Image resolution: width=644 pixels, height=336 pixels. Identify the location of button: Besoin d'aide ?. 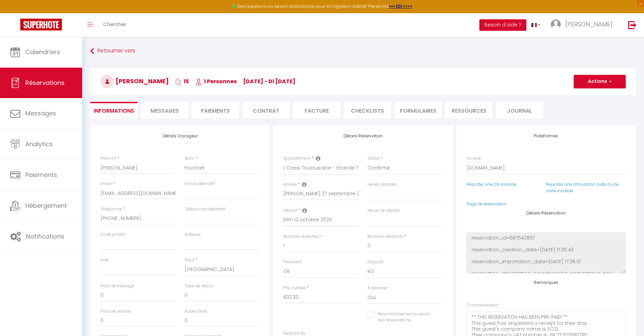
(502, 25).